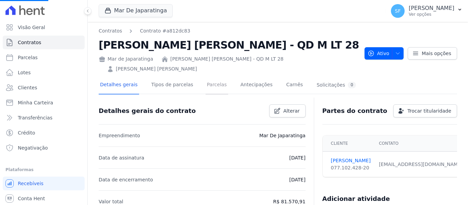 The height and width of the screenshot is (205, 468). Describe the element at coordinates (31, 199) in the screenshot. I see `span: Conta Hent` at that location.